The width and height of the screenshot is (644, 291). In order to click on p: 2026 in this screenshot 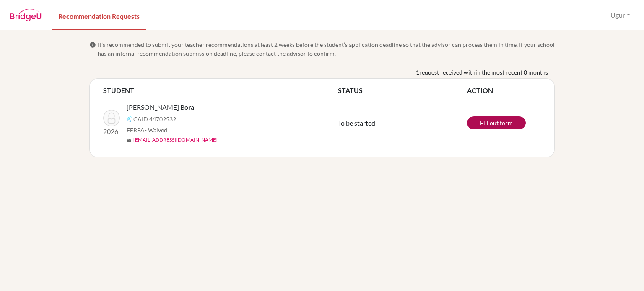, I will do `click(112, 132)`.